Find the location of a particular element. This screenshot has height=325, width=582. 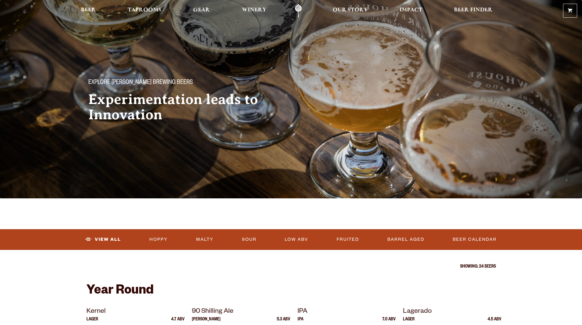

p: Showing: 24 Beers is located at coordinates (291, 267).